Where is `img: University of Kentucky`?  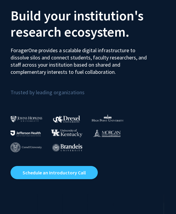 img: University of Kentucky is located at coordinates (67, 133).